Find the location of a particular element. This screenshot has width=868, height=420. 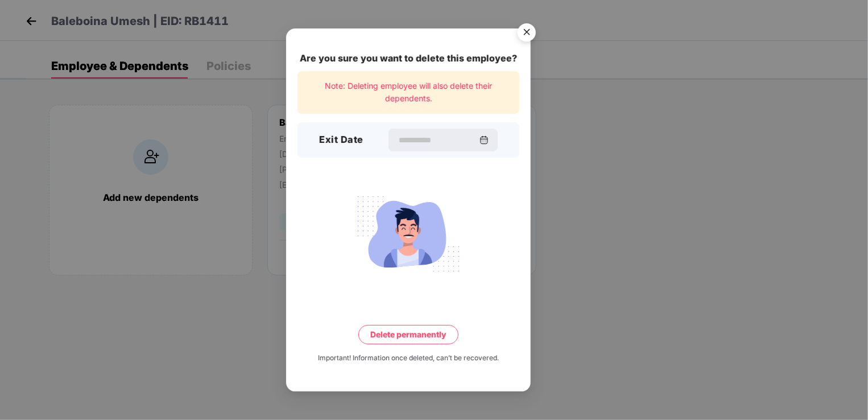

h3: Exit Date is located at coordinates (342, 140).